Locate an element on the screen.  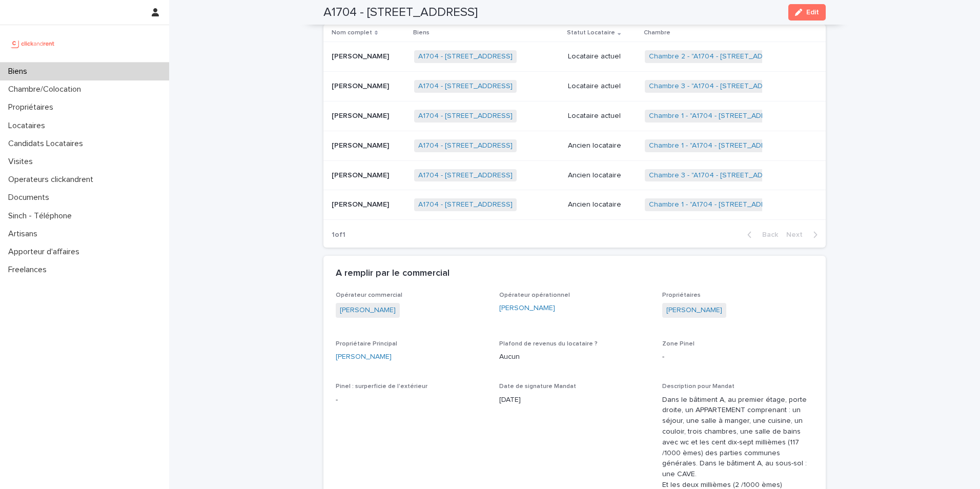
span: Edit is located at coordinates (812, 12).